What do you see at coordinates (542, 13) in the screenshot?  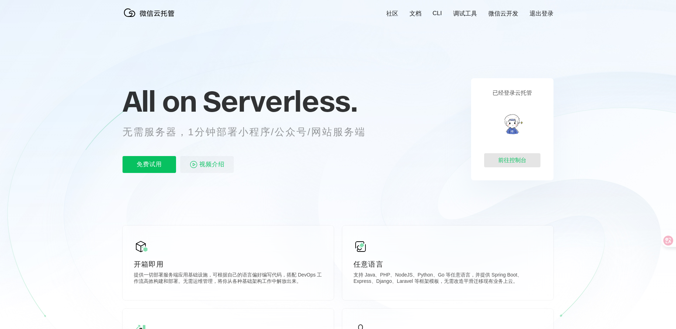 I see `a: 退出登录` at bounding box center [542, 13].